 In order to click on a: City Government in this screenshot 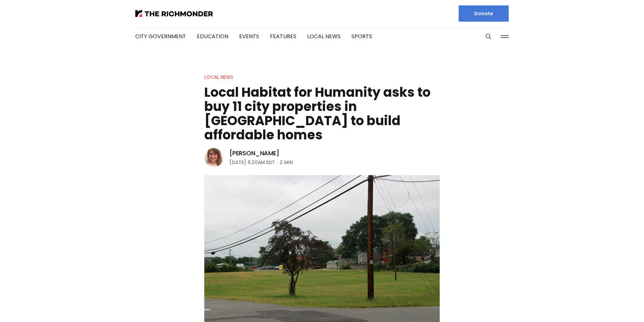, I will do `click(161, 36)`.